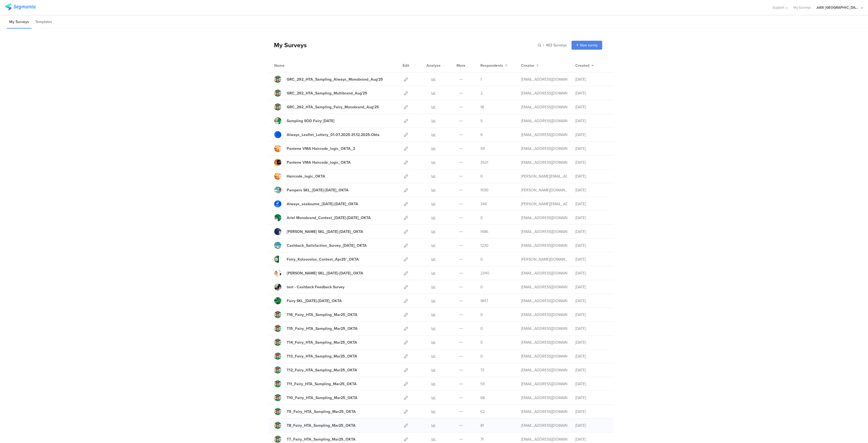 This screenshot has height=443, width=868. I want to click on a: T15_Fairy_HTA_Sampling_Mar25_OKTA, so click(315, 329).